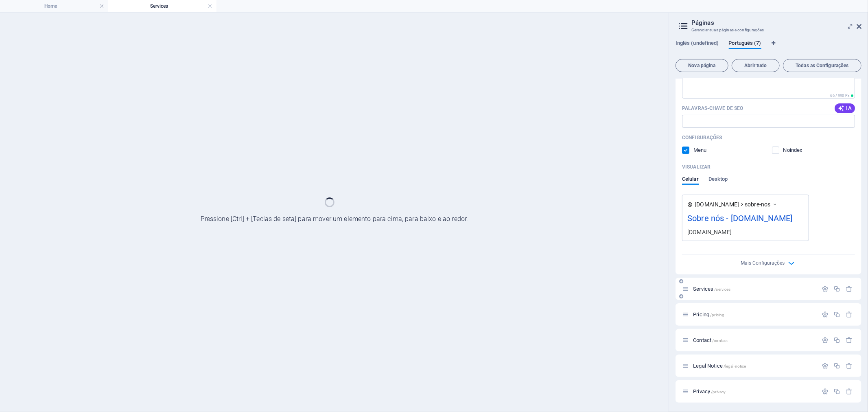 The image size is (868, 412). Describe the element at coordinates (722, 289) in the screenshot. I see `span: /services` at that location.